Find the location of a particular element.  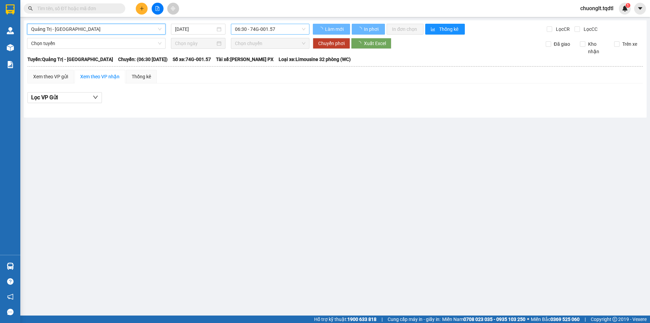

span: Trên xe is located at coordinates (630, 44).